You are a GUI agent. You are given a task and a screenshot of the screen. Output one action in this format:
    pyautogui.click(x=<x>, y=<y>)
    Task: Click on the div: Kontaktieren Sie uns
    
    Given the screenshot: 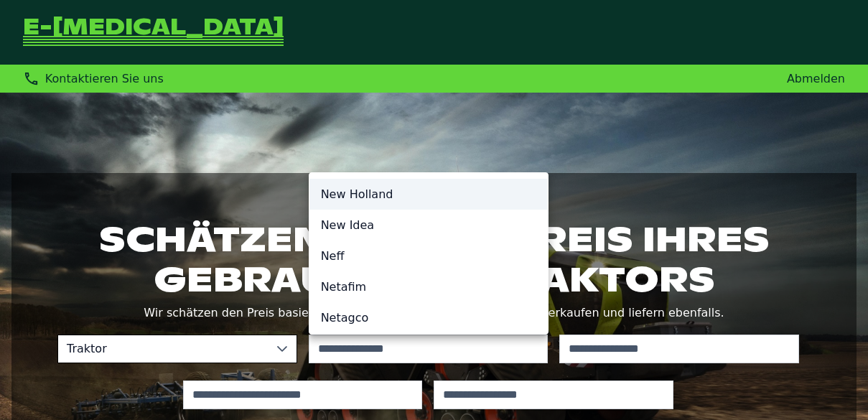 What is the action you would take?
    pyautogui.click(x=93, y=79)
    